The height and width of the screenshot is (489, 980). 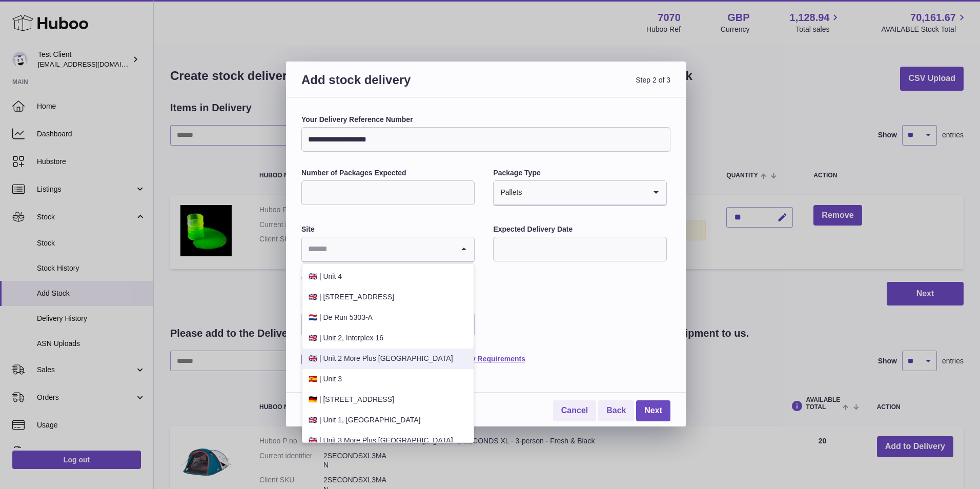 What do you see at coordinates (388, 229) in the screenshot?
I see `label: Site` at bounding box center [388, 229].